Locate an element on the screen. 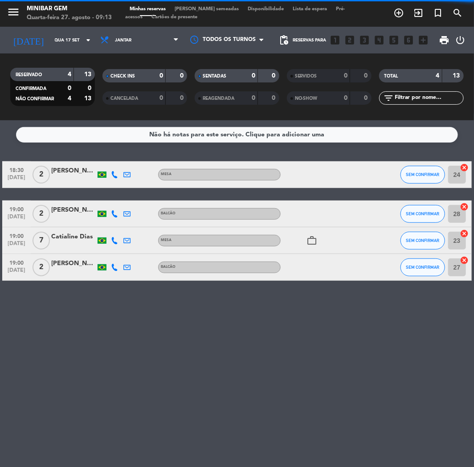  span: TOTAL is located at coordinates (391, 76).